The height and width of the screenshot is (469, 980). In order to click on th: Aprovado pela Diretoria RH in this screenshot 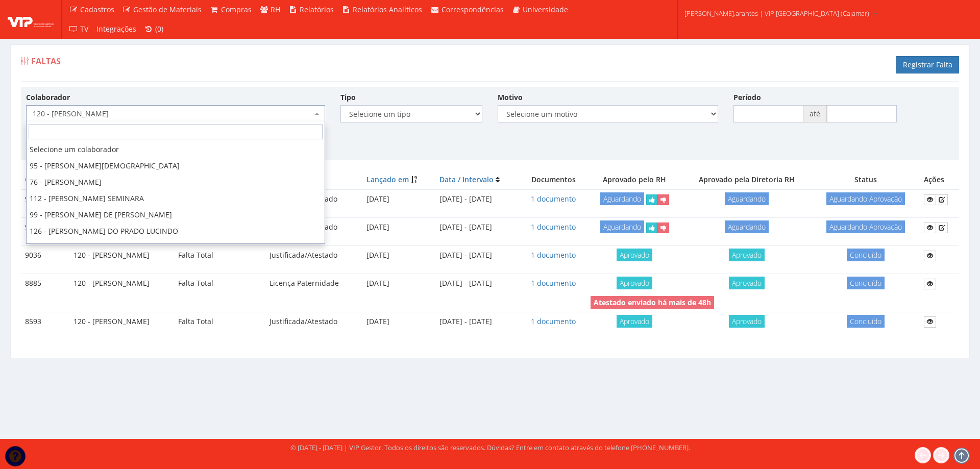, I will do `click(747, 179)`.